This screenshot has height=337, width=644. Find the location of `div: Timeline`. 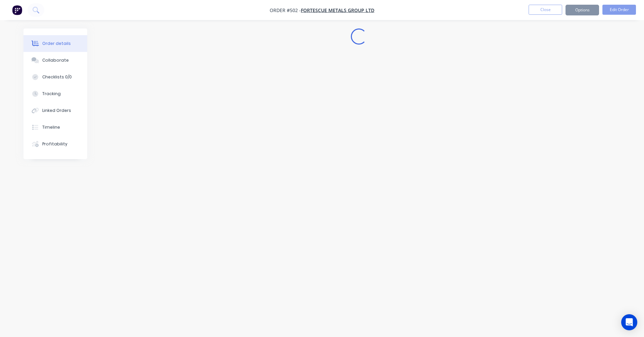

div: Timeline is located at coordinates (51, 127).